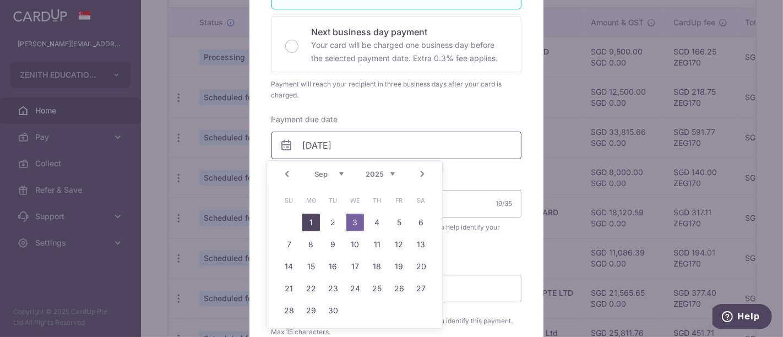 The image size is (783, 337). Describe the element at coordinates (333, 288) in the screenshot. I see `a: 23` at that location.